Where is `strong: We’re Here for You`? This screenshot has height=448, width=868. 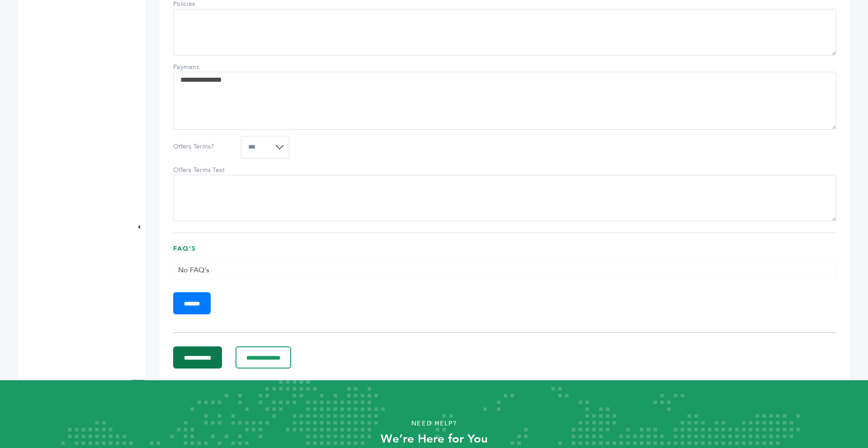
strong: We’re Here for You is located at coordinates (434, 439).